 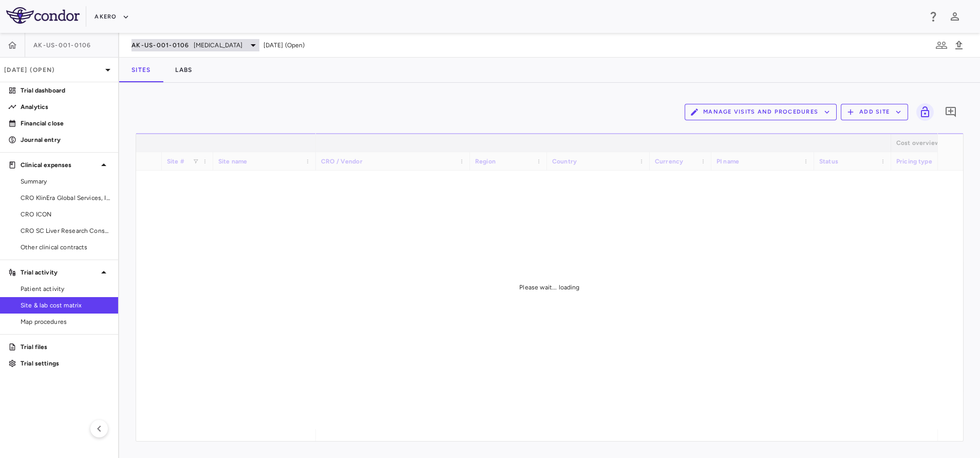 What do you see at coordinates (65, 363) in the screenshot?
I see `p: Trial settings` at bounding box center [65, 363].